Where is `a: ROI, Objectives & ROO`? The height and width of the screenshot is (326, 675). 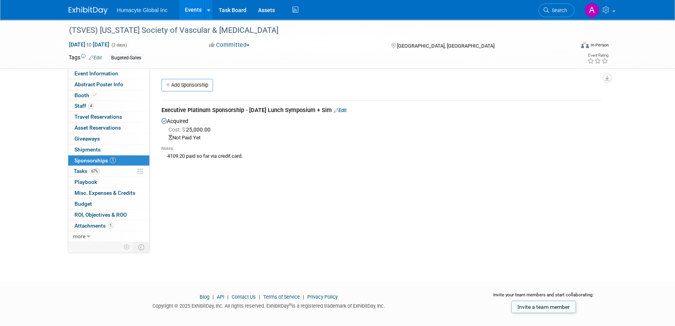
a: ROI, Objectives & ROO is located at coordinates (109, 215).